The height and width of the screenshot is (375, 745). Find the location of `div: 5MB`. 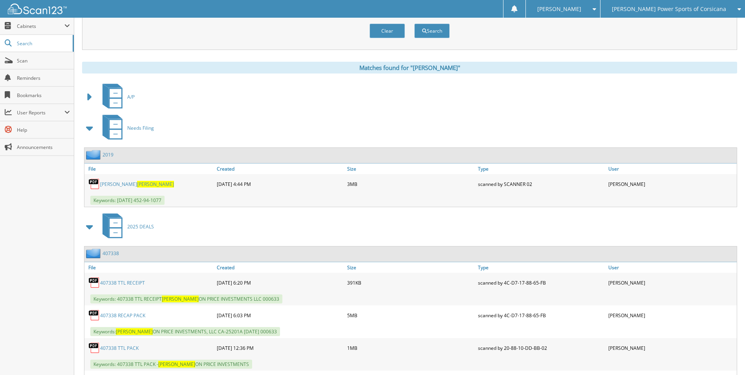

div: 5MB is located at coordinates (411, 315).